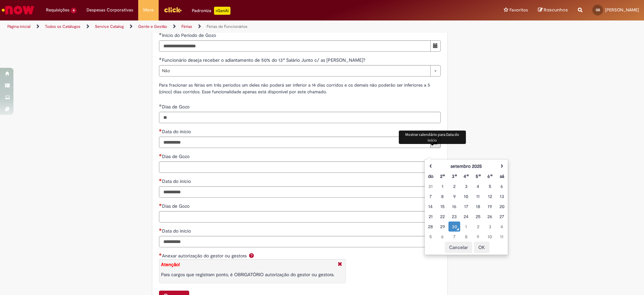 The width and height of the screenshot is (644, 295). Describe the element at coordinates (553, 10) in the screenshot. I see `a: Rascunhos` at that location.